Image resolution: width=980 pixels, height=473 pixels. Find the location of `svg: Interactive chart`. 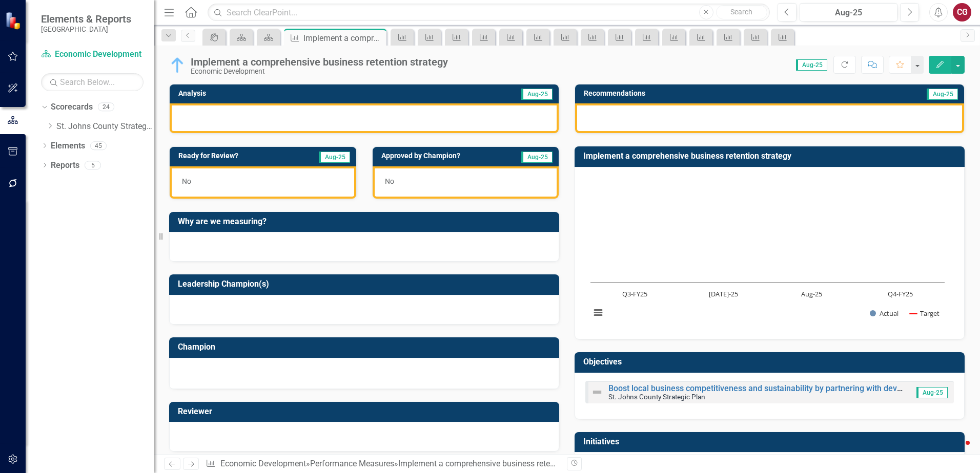

svg: Interactive chart is located at coordinates (767, 252).